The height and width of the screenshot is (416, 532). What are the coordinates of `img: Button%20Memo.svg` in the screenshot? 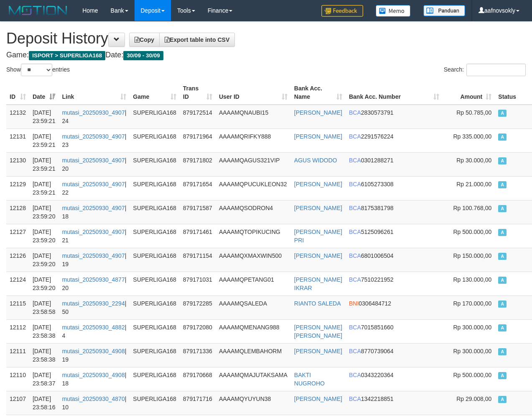 It's located at (393, 11).